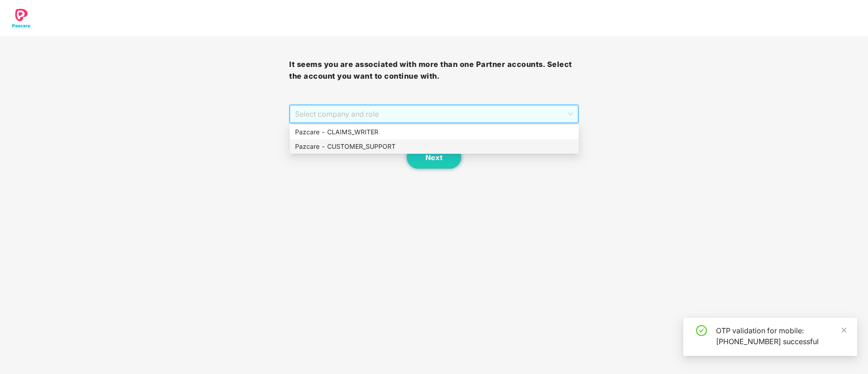 The width and height of the screenshot is (868, 374). What do you see at coordinates (434, 157) in the screenshot?
I see `span: Next` at bounding box center [434, 157].